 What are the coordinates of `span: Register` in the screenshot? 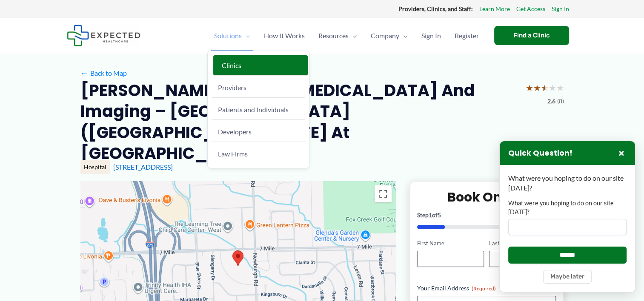 It's located at (466, 36).